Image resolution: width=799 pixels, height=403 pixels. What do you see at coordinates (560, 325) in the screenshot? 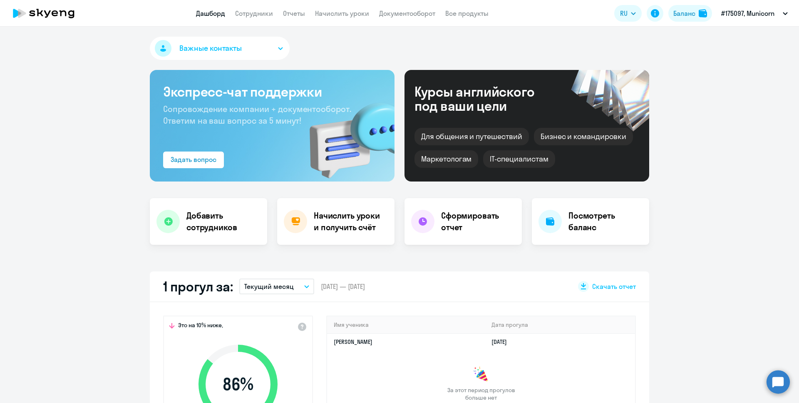
I see `th: Дата прогула` at bounding box center [560, 325].